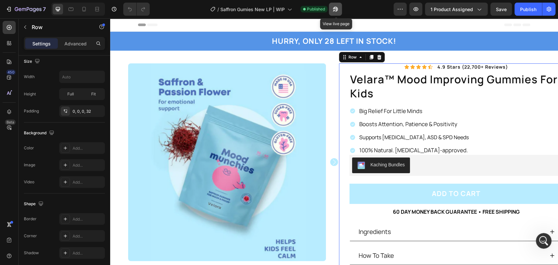 The image size is (558, 265). I want to click on button: Publish, so click(528, 9).